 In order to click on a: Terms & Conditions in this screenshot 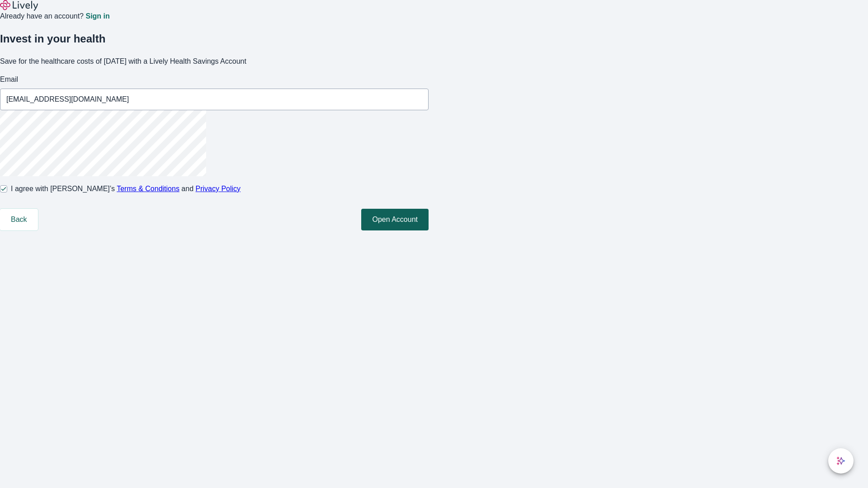, I will do `click(148, 189)`.